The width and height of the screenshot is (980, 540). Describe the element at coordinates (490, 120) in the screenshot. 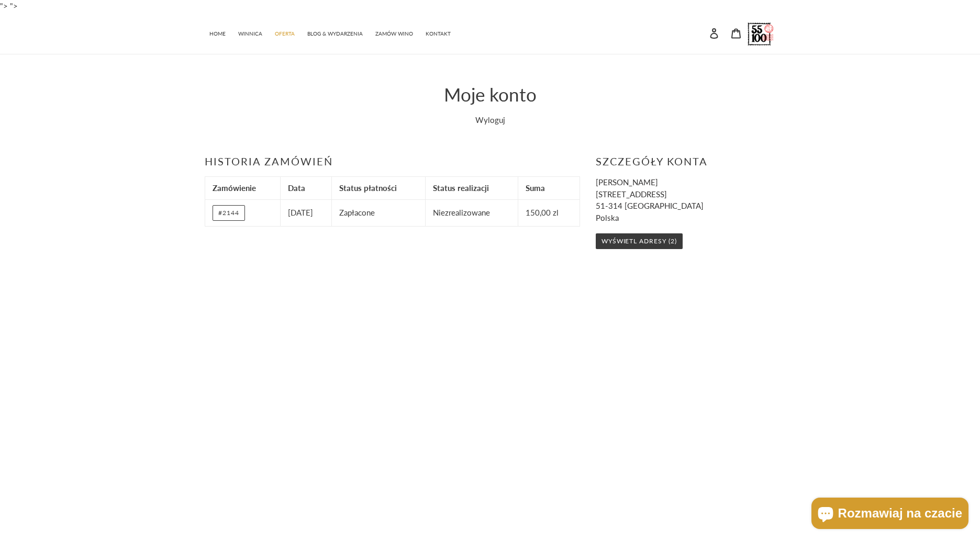

I see `a: Wyloguj` at that location.